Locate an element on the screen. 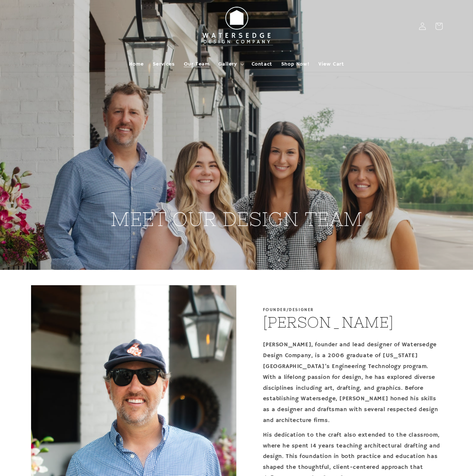 Image resolution: width=473 pixels, height=476 pixels. span: Shop Now! is located at coordinates (295, 64).